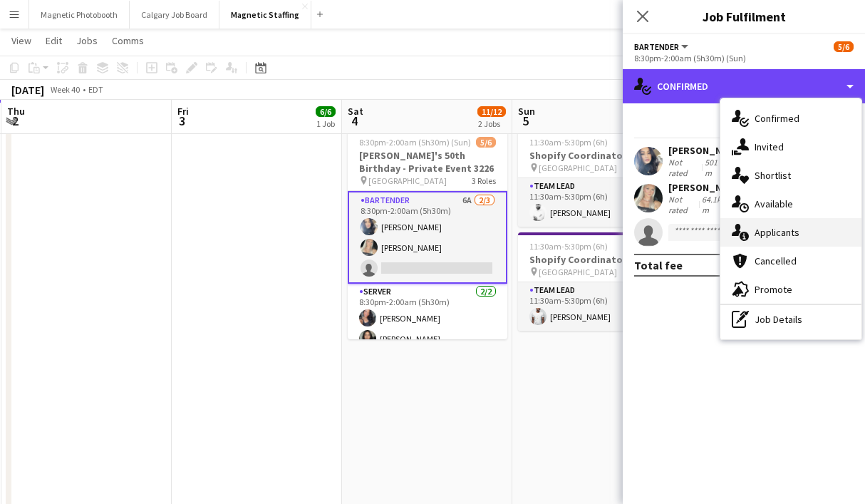 This screenshot has height=504, width=865. Describe the element at coordinates (791, 319) in the screenshot. I see `div: Job Details` at that location.